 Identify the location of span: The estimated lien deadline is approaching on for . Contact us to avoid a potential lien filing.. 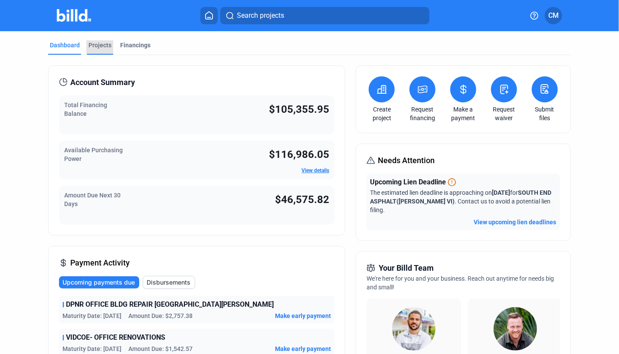
(461, 201).